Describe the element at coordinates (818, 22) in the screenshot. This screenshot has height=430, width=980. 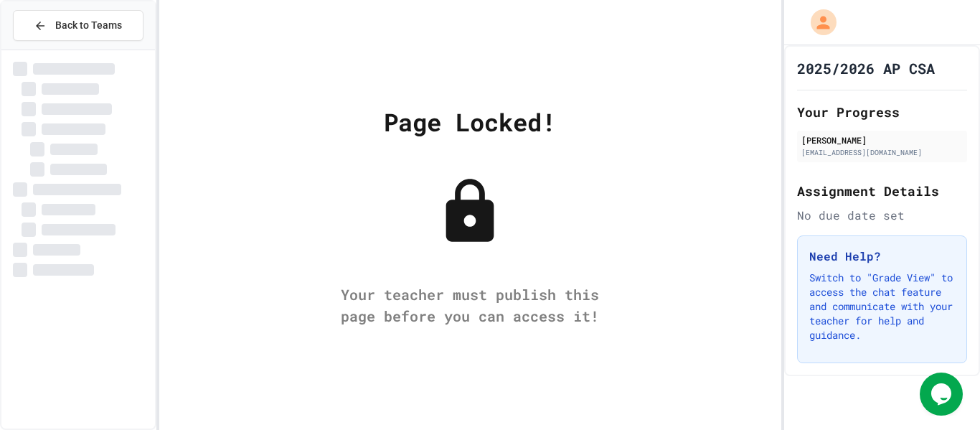
I see `div: My Account` at that location.